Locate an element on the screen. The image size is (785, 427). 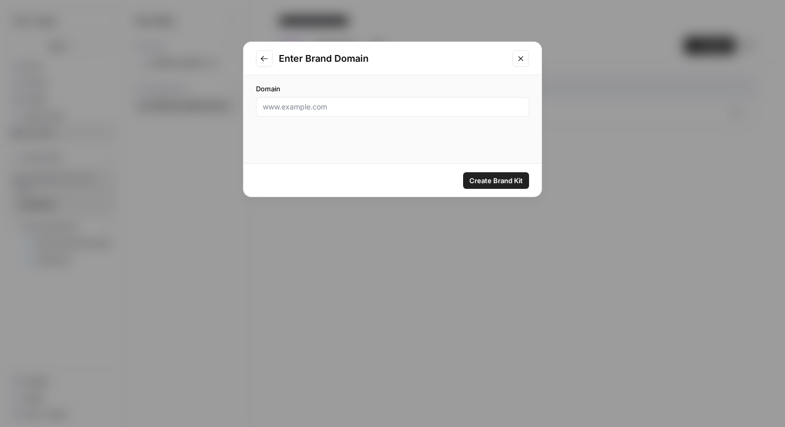
button: Create Brand Kit is located at coordinates (496, 181).